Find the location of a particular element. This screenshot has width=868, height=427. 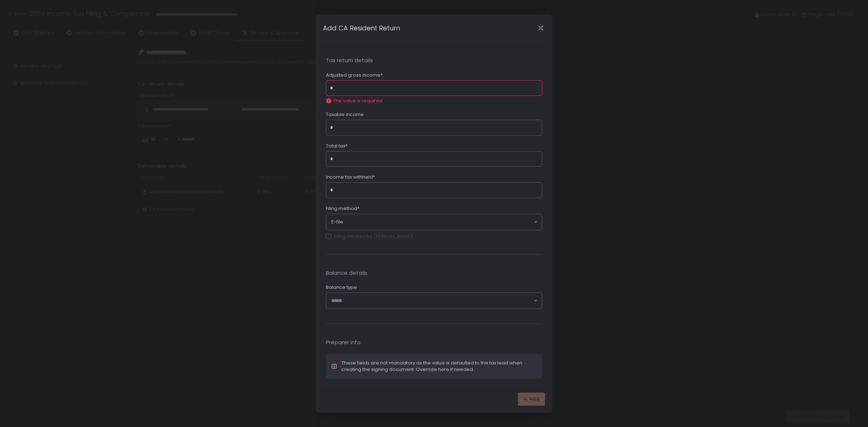

span: Tax return details is located at coordinates (434, 60).